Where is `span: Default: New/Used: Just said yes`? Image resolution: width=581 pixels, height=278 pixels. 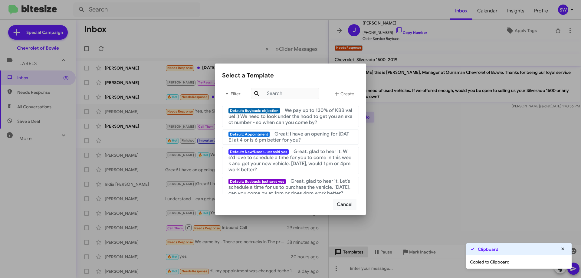
span: Default: New/Used: Just said yes is located at coordinates (259, 152).